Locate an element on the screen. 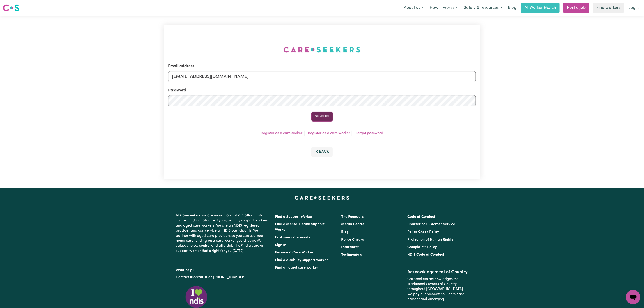 Image resolution: width=644 pixels, height=308 pixels. a: NDIS Code of Conduct is located at coordinates (425, 255).